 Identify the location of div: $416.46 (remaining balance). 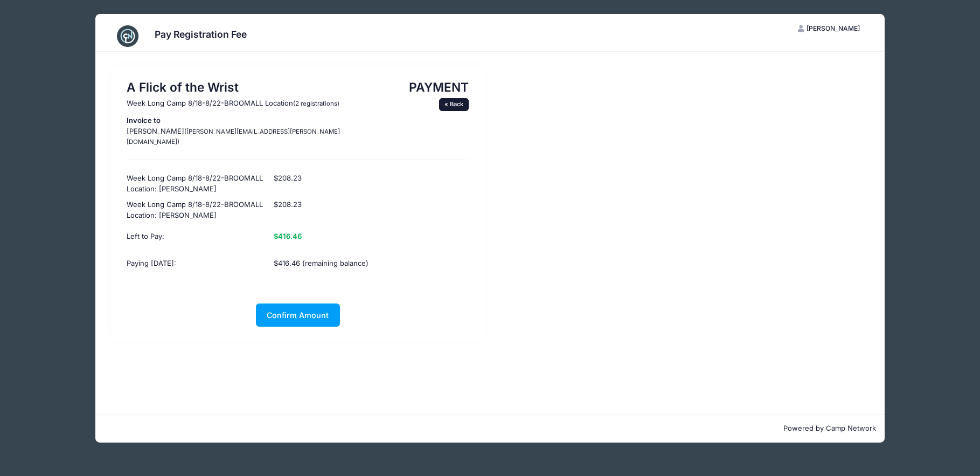
(371, 264).